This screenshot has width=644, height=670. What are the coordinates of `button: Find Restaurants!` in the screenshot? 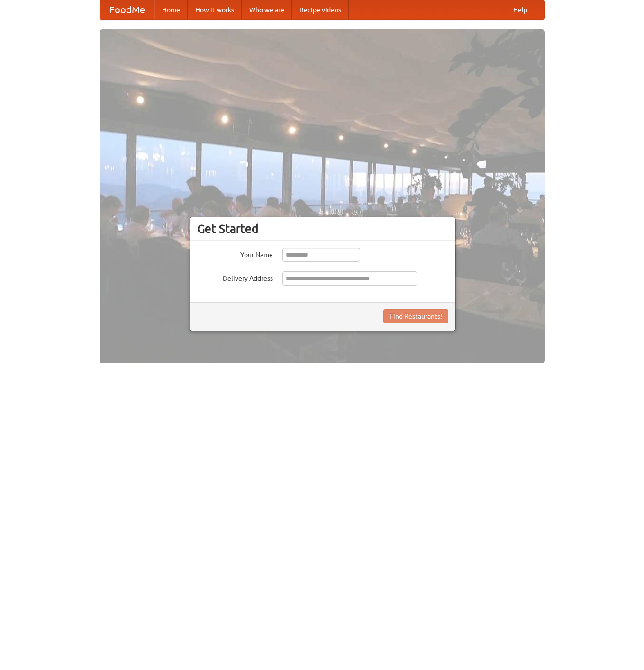 It's located at (415, 316).